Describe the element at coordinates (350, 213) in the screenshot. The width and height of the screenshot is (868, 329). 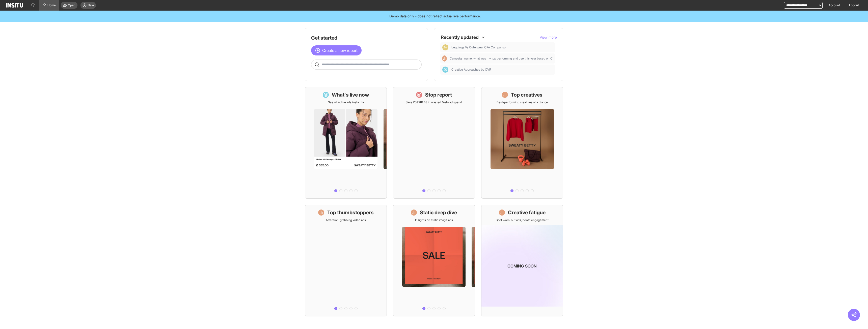
I see `h1: Top thumbstoppers` at that location.